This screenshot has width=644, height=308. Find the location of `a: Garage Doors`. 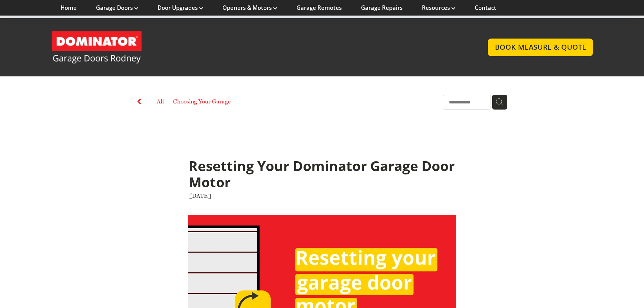

a: Garage Doors is located at coordinates (117, 8).